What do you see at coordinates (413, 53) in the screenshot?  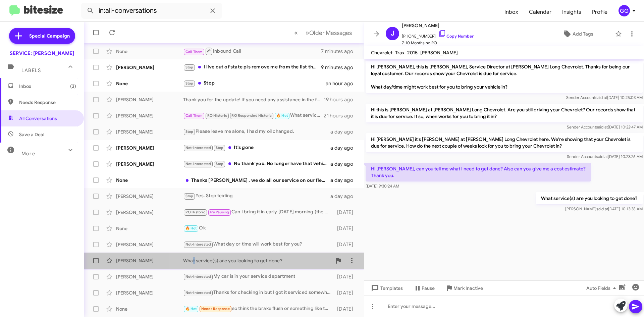 I see `span: 2015` at bounding box center [413, 53].